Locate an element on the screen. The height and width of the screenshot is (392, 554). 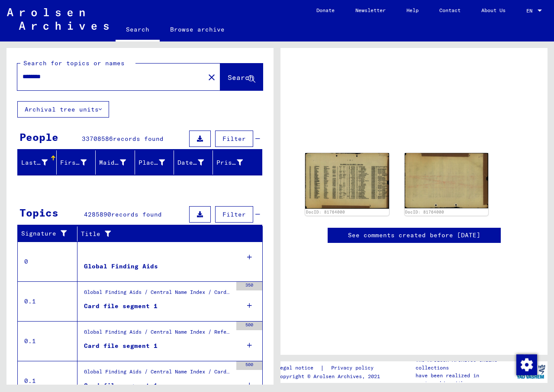
button: Search is located at coordinates (242, 77).